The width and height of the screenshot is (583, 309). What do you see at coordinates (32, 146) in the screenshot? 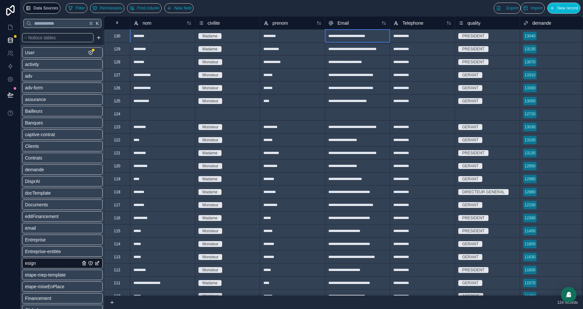
I see `span: Clients` at bounding box center [32, 146].